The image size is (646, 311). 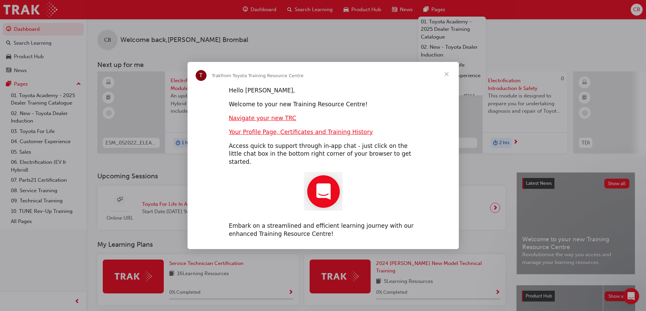 What do you see at coordinates (323, 154) in the screenshot?
I see `div: Access quick to support through in-app chat - just click on the little chat box in the bottom rig...` at bounding box center [323, 154].